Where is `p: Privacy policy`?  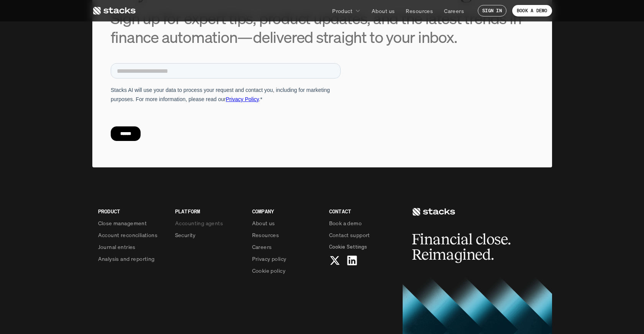 p: Privacy policy is located at coordinates (270, 259).